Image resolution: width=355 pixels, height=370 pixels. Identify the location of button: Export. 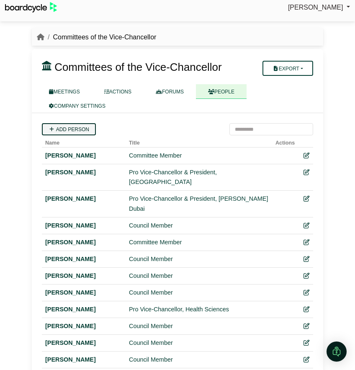
(288, 68).